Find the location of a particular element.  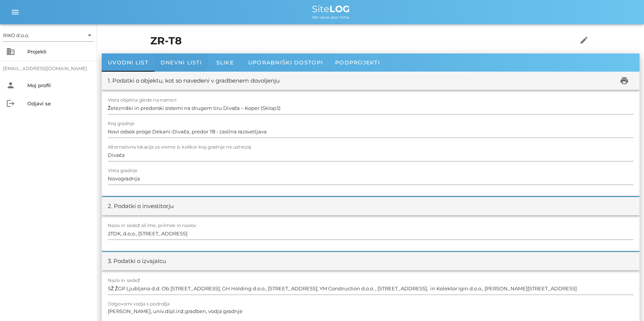

label: Alternativna lokacija za vreme (v kolikor kraj gradnje ne ustreza) is located at coordinates (180, 147).